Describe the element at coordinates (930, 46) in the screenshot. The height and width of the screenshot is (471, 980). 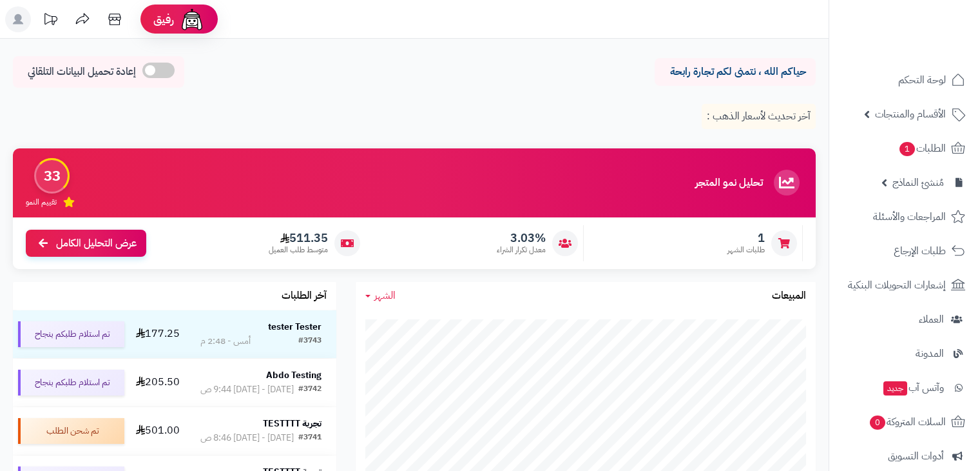
I see `img: logo-2.png` at that location.